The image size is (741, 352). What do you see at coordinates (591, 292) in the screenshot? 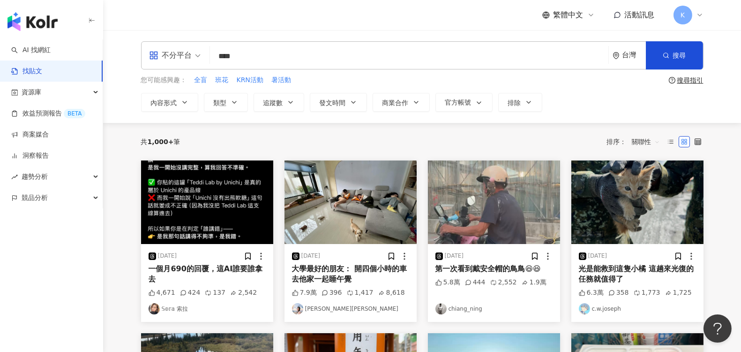
I see `div: 6.3萬` at bounding box center [591, 292].